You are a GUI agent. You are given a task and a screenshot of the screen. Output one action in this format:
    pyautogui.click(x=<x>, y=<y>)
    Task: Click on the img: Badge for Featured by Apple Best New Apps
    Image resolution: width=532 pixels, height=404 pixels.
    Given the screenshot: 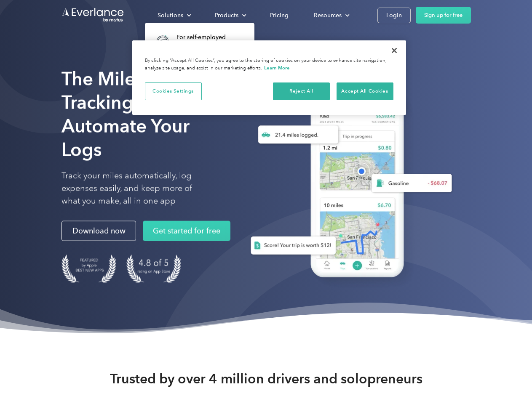 What is the action you would take?
    pyautogui.click(x=89, y=269)
    